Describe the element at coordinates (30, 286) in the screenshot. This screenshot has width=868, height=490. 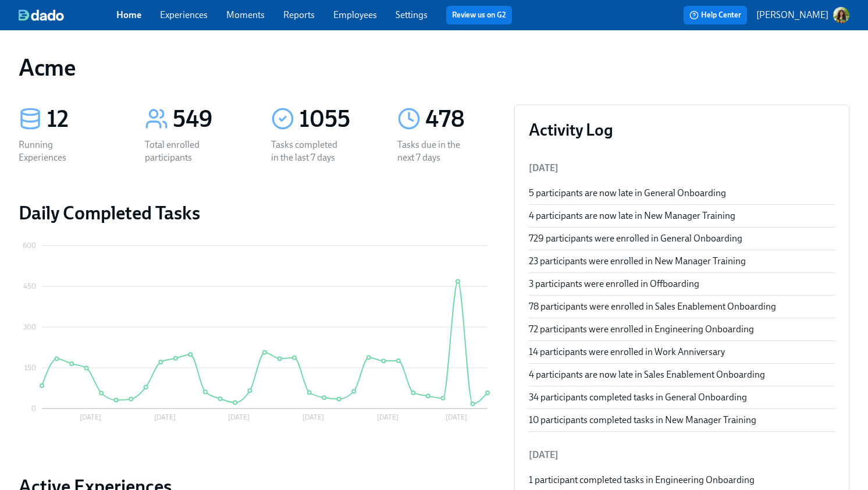
I see `tspan: 450` at that location.